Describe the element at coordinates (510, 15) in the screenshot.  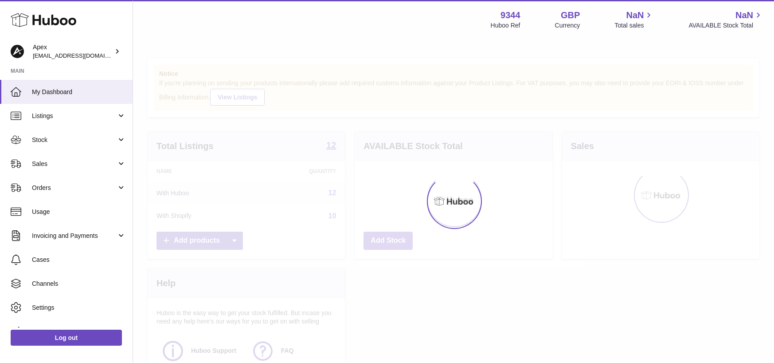
I see `strong: 9344` at that location.